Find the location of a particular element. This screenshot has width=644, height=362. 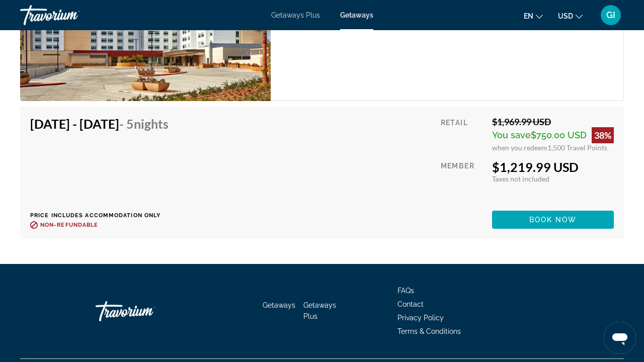

p: Price includes accommodation only is located at coordinates (104, 216).